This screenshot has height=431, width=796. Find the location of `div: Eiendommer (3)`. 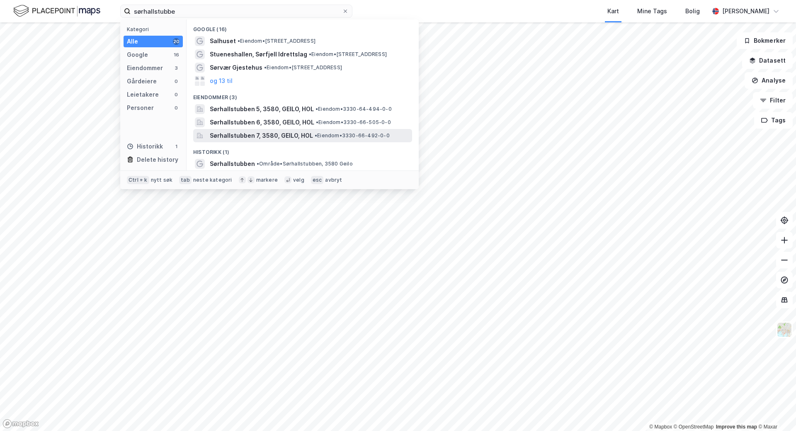

div: Eiendommer (3) is located at coordinates (302, 95).